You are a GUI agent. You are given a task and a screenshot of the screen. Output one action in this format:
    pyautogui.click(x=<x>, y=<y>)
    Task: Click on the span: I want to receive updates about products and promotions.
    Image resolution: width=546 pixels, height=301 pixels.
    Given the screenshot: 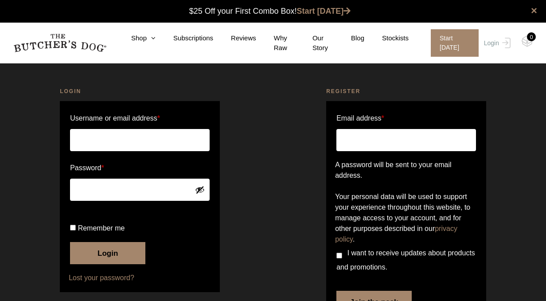 What is the action you would take?
    pyautogui.click(x=406, y=260)
    